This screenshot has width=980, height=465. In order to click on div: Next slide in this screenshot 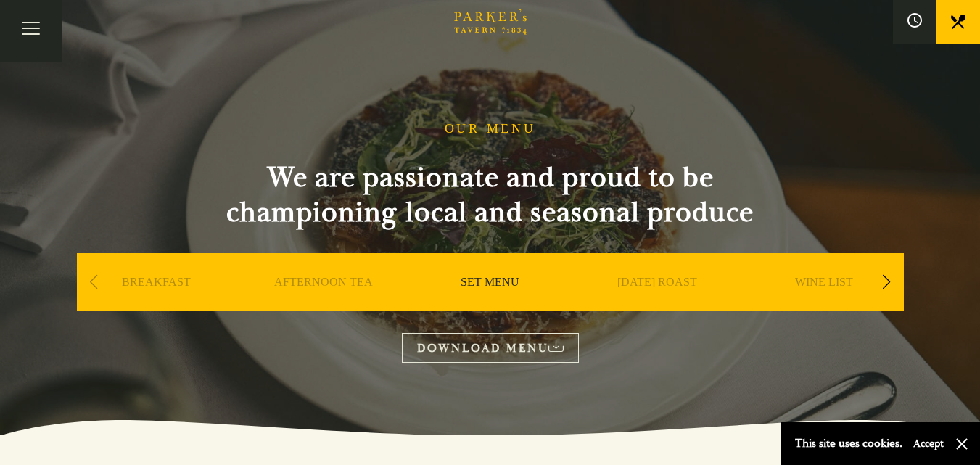, I will do `click(887, 282)`.